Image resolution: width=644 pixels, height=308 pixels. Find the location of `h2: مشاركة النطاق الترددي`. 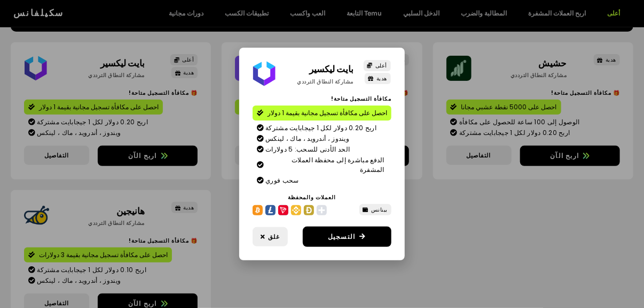

h2: مشاركة النطاق الترددي is located at coordinates (319, 81).